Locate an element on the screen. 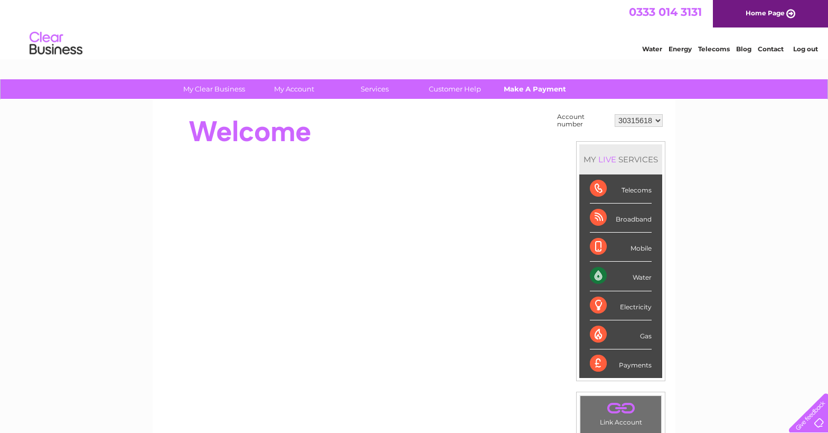 Image resolution: width=828 pixels, height=433 pixels. div: MY SERVICES is located at coordinates (621, 159).